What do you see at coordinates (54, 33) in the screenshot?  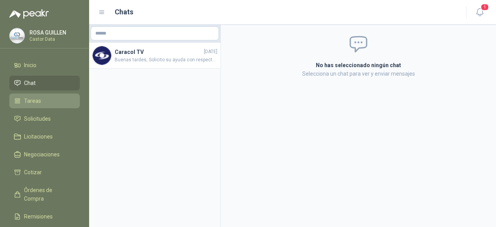 I see `p: ROSA GUILLEN` at bounding box center [54, 33].